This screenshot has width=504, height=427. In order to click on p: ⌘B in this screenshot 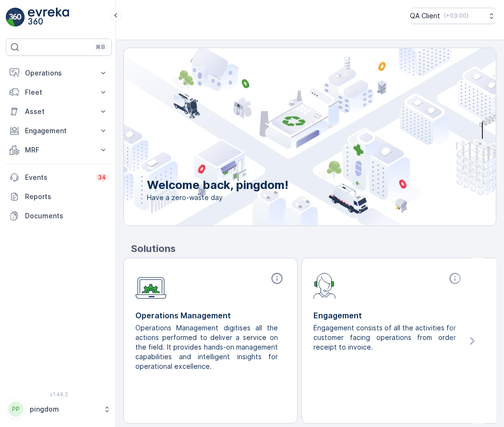, I will do `click(100, 47)`.